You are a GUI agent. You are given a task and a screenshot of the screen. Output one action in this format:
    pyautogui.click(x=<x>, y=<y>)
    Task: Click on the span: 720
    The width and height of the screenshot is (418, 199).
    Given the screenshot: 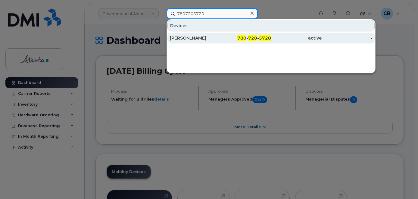 What is the action you would take?
    pyautogui.click(x=253, y=38)
    